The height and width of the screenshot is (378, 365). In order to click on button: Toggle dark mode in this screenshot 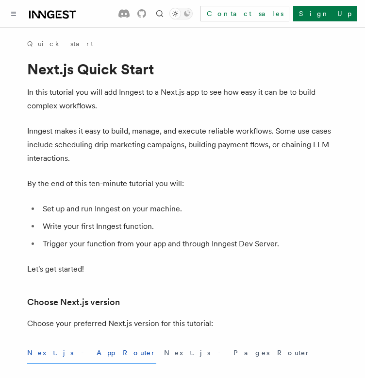, I will do `click(181, 14)`.